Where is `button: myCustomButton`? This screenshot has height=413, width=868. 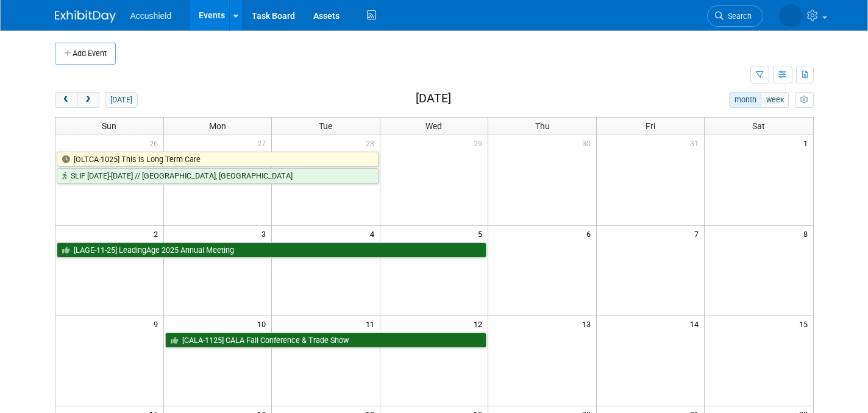
button: myCustomButton is located at coordinates (804, 100).